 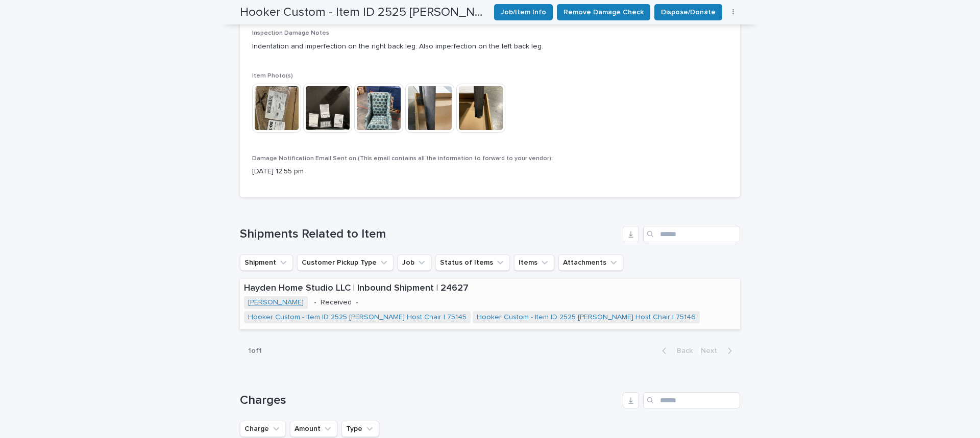 I want to click on p: Hayden Home Studio LLC | Inbound Shipment | 24627, so click(x=490, y=289).